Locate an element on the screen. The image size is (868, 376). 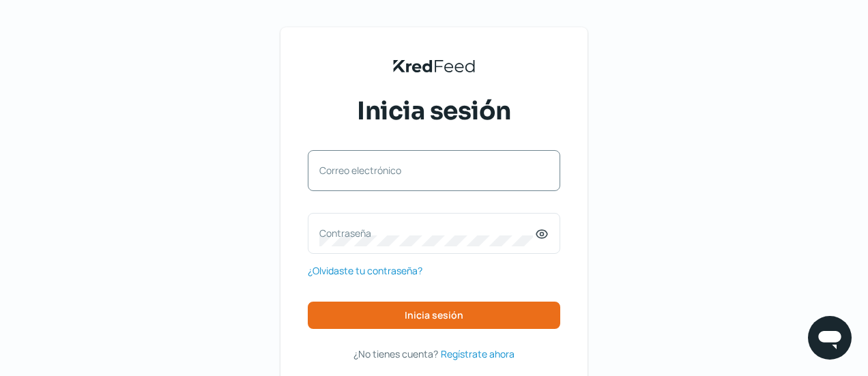
a: ¿Olvidaste tu contraseña? is located at coordinates (365, 270).